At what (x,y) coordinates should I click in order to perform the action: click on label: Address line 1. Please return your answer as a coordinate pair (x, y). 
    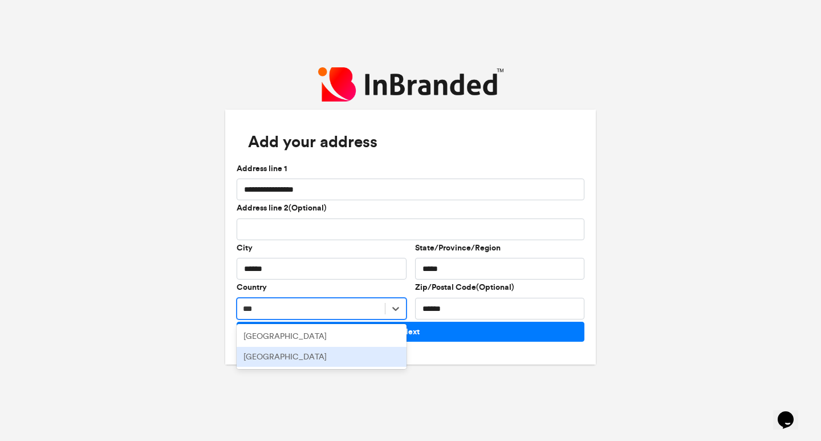
    Looking at the image, I should click on (262, 169).